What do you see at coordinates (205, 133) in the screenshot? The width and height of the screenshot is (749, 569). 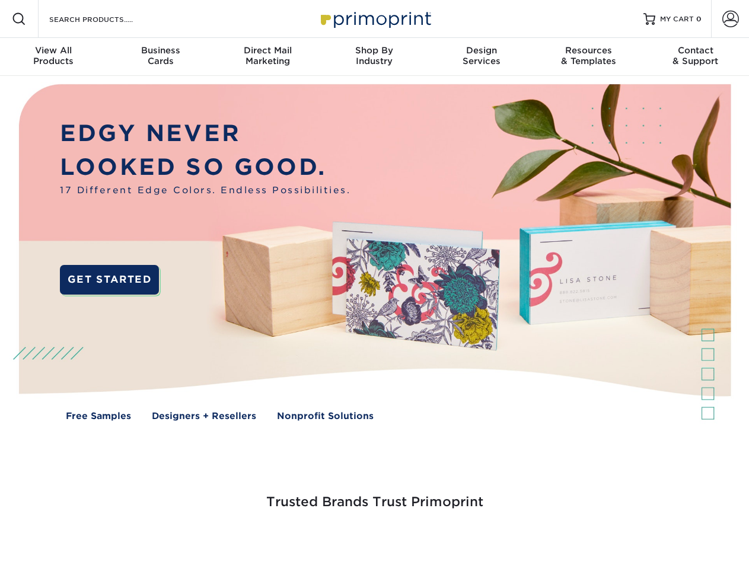 I see `p: EDGY NEVER` at bounding box center [205, 133].